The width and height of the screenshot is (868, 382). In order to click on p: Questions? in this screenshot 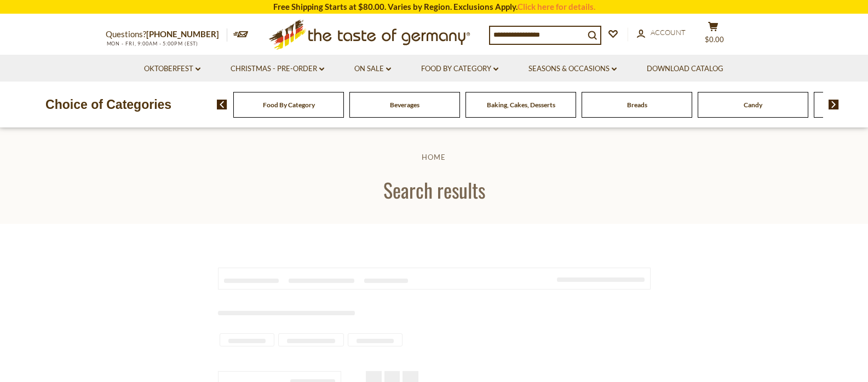, I will do `click(167, 35)`.